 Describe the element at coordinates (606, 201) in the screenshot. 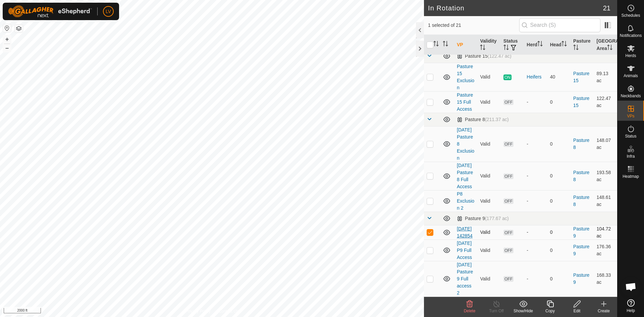

I see `td: 148.61 ac` at that location.